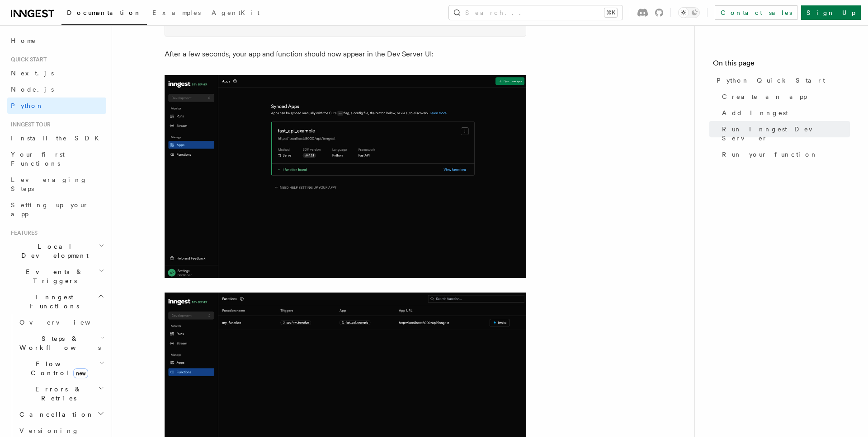 The width and height of the screenshot is (868, 437). Describe the element at coordinates (27, 105) in the screenshot. I see `span: Python` at that location.